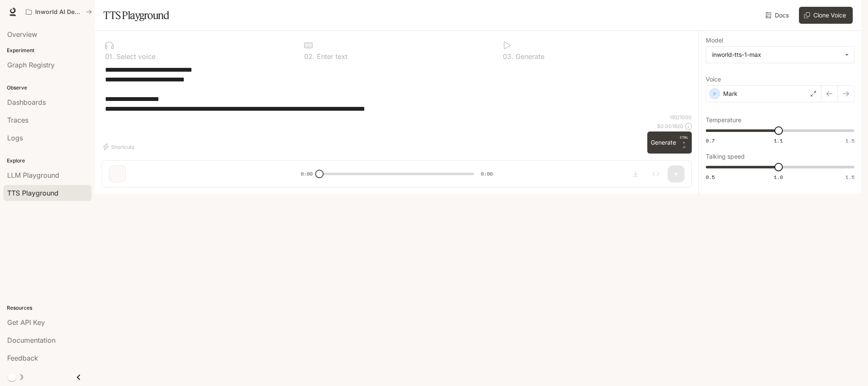 The height and width of the screenshot is (386, 868). What do you see at coordinates (110, 56) in the screenshot?
I see `p: 0 1 .` at bounding box center [110, 56].